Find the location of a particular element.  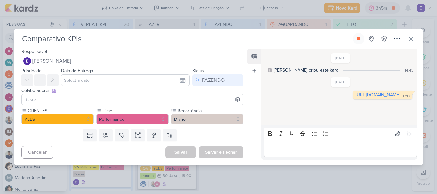

button: FAZENDO is located at coordinates (218, 80).